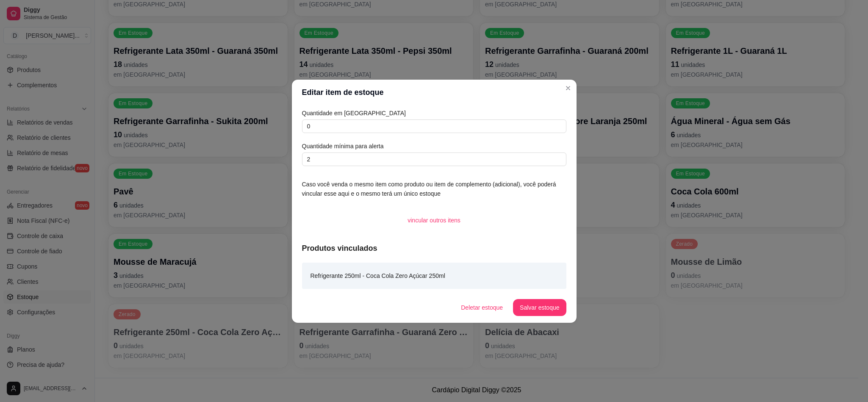 This screenshot has width=868, height=402. What do you see at coordinates (434, 146) in the screenshot?
I see `article: Quantidade mínima para alerta` at bounding box center [434, 146].